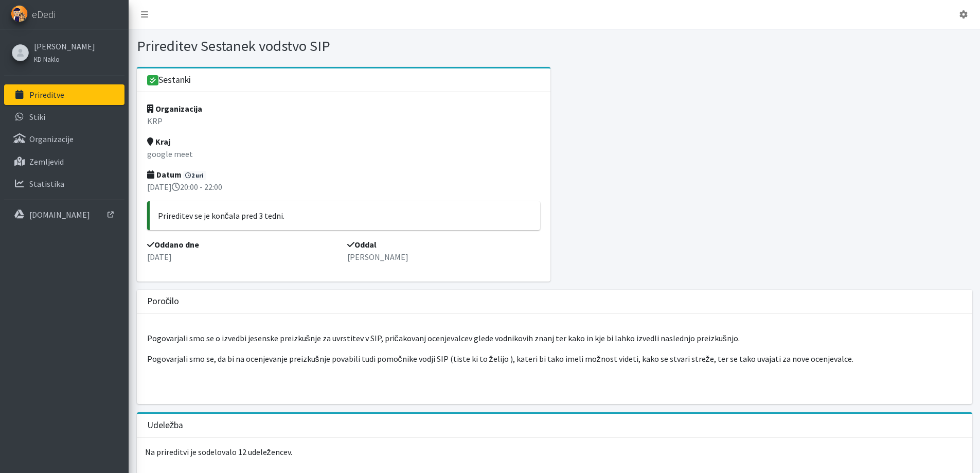 The image size is (980, 473). What do you see at coordinates (65, 117) in the screenshot?
I see `a: Stiki` at bounding box center [65, 117].